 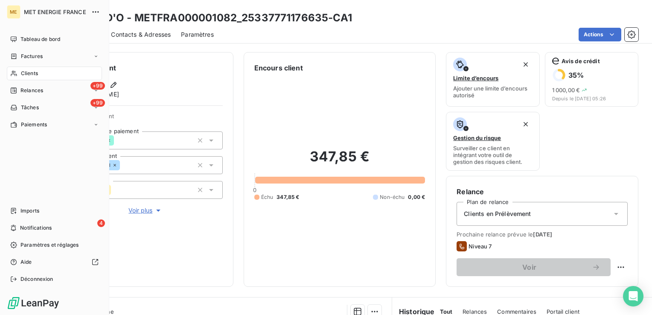 I want to click on span: Factures, so click(x=32, y=56).